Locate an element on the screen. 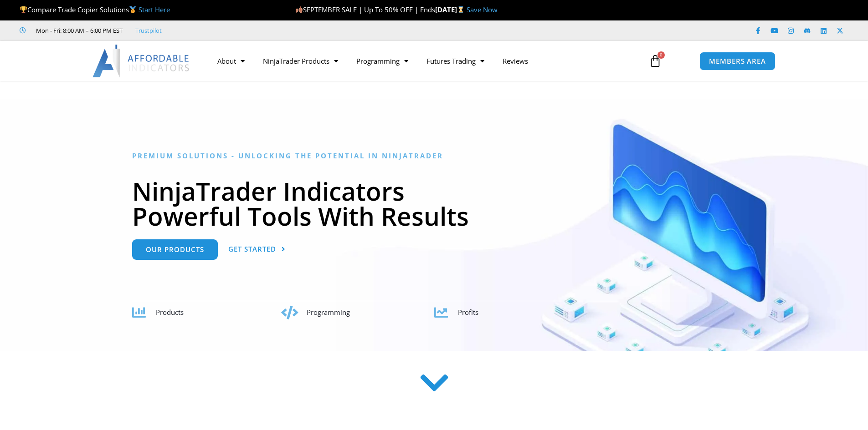 The image size is (868, 430). a: Save Now is located at coordinates (482, 10).